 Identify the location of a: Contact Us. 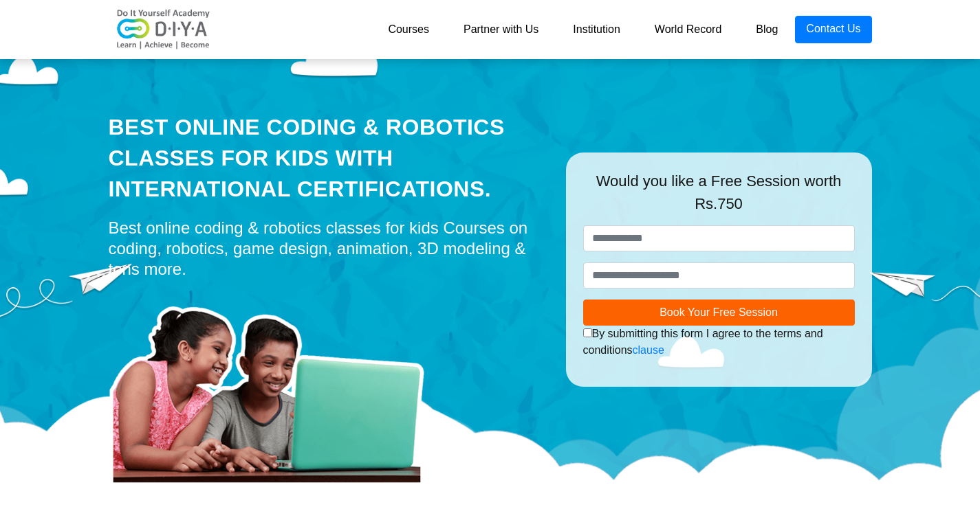
(832, 30).